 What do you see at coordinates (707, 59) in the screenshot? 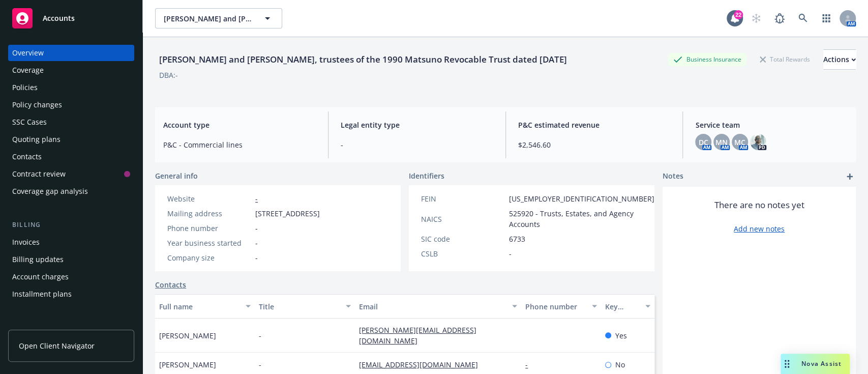
I see `div: Business Insurance` at bounding box center [707, 59].